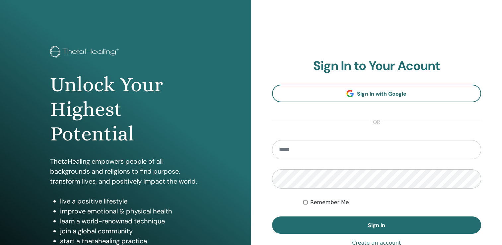 The image size is (502, 245). What do you see at coordinates (377, 122) in the screenshot?
I see `span: or` at bounding box center [377, 122].